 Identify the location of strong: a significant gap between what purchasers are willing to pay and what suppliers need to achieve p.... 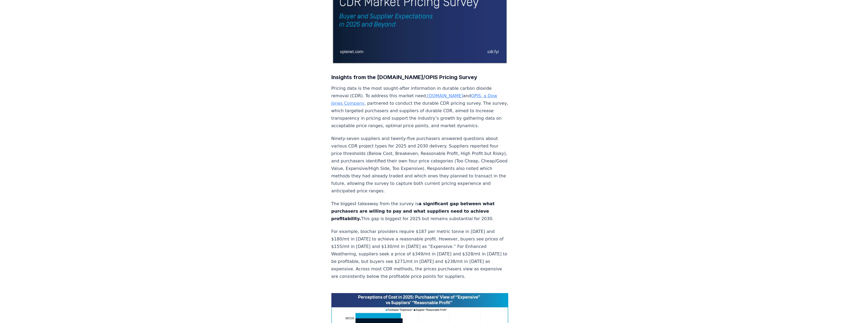
(413, 211).